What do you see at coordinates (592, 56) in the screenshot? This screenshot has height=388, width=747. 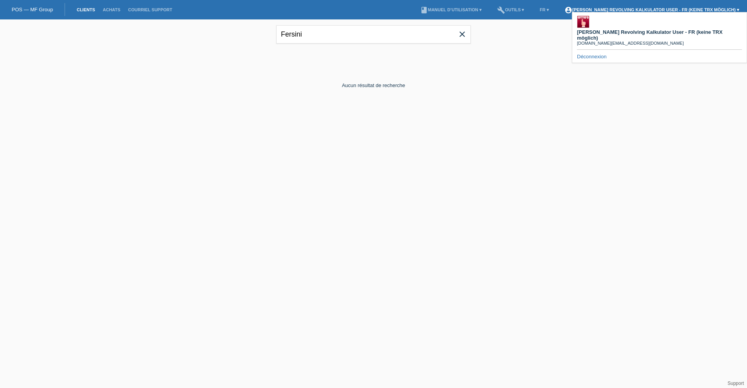 I see `a: Déconnexion` at bounding box center [592, 56].